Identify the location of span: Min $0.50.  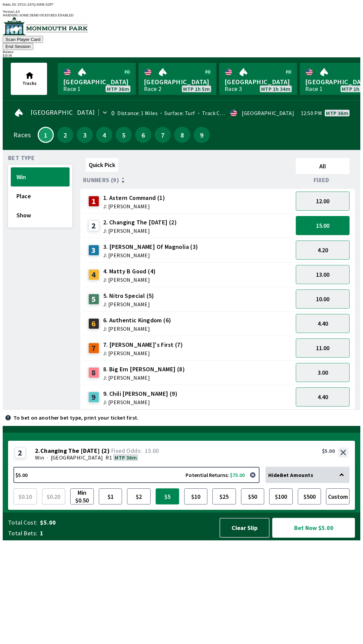
(82, 496).